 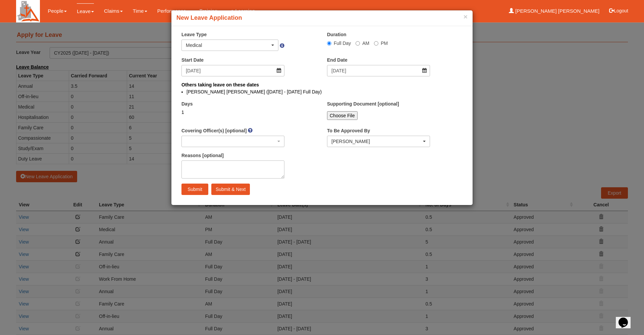 What do you see at coordinates (366, 43) in the screenshot?
I see `span: AM` at bounding box center [366, 43].